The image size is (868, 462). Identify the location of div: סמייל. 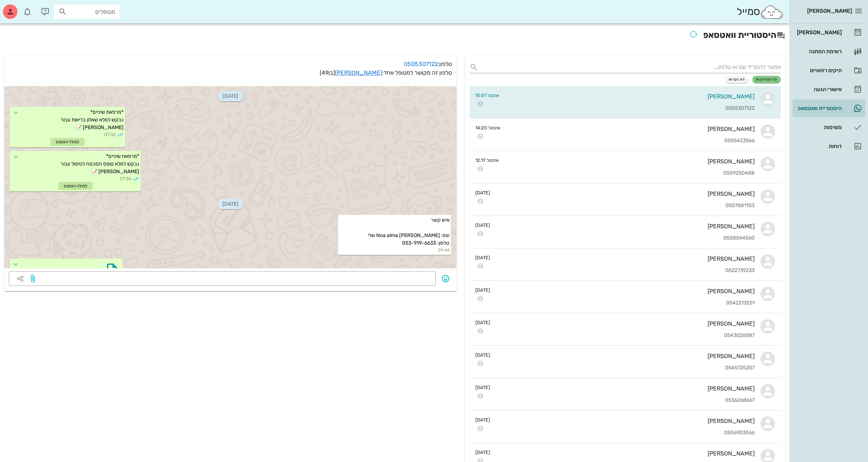
(760, 12).